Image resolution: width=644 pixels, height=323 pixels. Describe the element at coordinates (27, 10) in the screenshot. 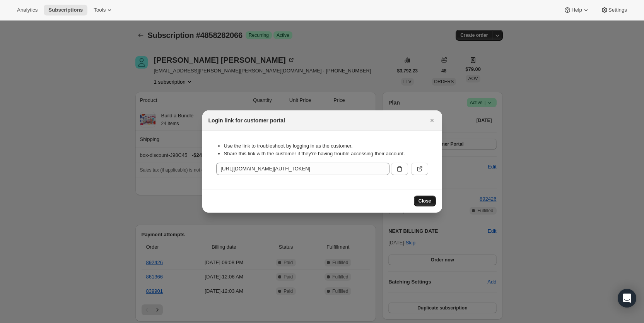

I see `button: Analytics` at that location.